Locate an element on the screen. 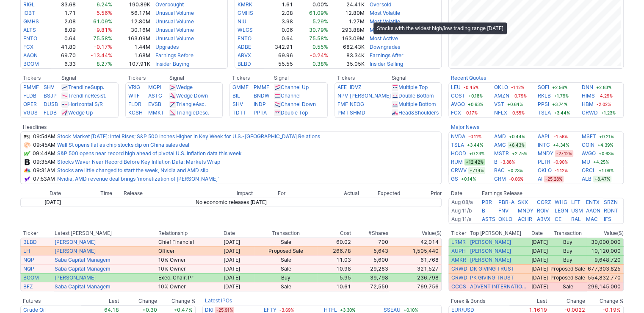  a: SOFI is located at coordinates (543, 87).